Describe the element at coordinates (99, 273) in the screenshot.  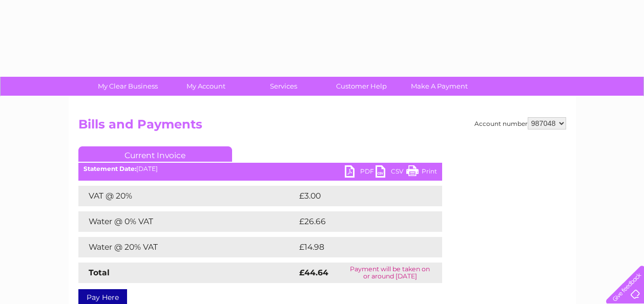
I see `strong: Total` at that location.